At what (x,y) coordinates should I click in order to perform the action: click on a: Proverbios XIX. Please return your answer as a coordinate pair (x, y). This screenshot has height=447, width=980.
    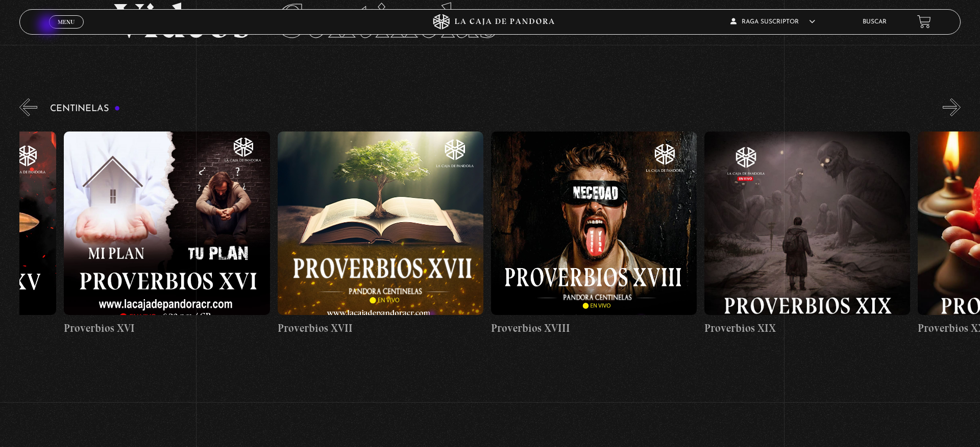
    Looking at the image, I should click on (807, 234).